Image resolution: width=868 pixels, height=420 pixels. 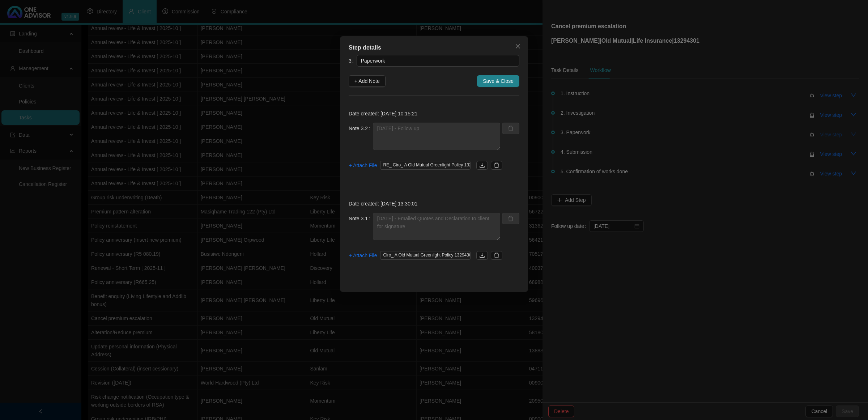 I want to click on label: Note 3.2, so click(x=361, y=129).